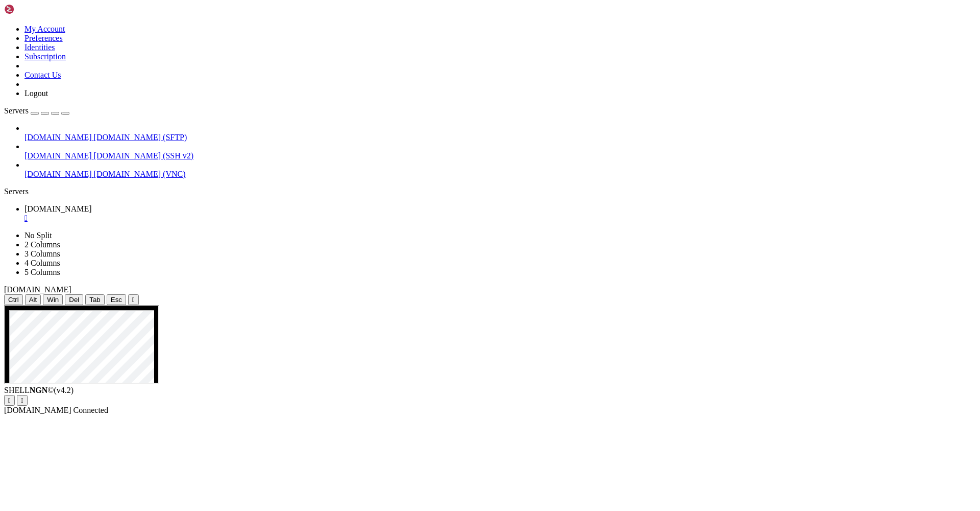 This screenshot has width=980, height=511. Describe the element at coordinates (33, 299) in the screenshot. I see `span: Alt` at that location.